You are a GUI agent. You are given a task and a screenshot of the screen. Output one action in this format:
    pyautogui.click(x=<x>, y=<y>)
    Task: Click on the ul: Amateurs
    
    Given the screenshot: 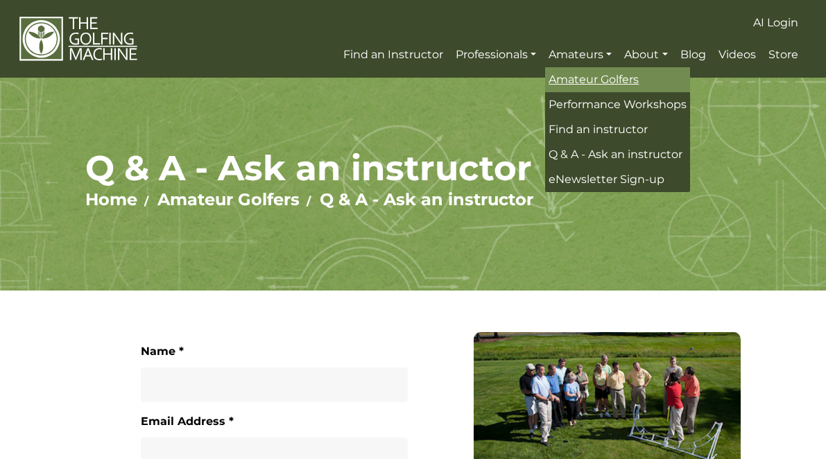 What is the action you would take?
    pyautogui.click(x=617, y=130)
    